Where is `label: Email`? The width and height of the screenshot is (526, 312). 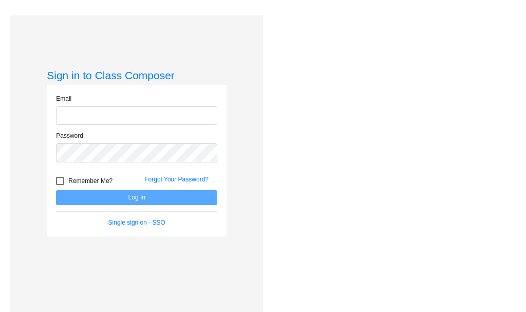 label: Email is located at coordinates (64, 99).